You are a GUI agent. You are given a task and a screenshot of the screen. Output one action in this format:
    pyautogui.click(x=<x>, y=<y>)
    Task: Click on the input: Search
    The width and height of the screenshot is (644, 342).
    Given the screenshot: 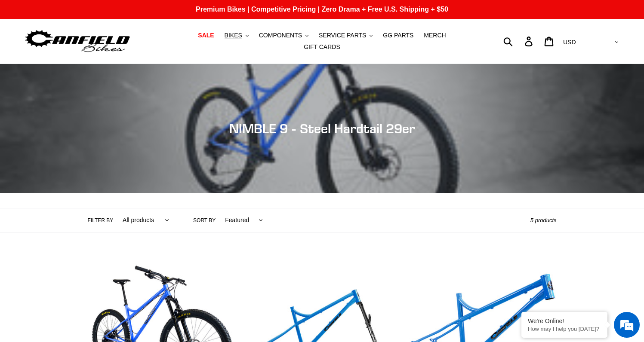 What is the action you would take?
    pyautogui.click(x=519, y=41)
    